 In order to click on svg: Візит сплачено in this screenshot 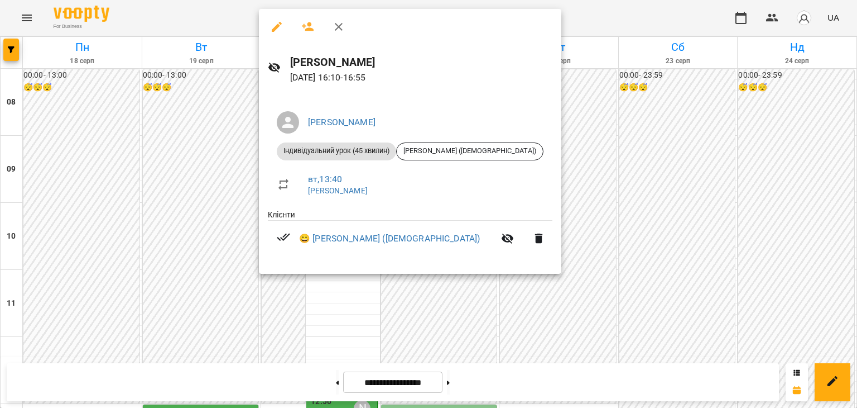, I will do `click(284, 237)`.